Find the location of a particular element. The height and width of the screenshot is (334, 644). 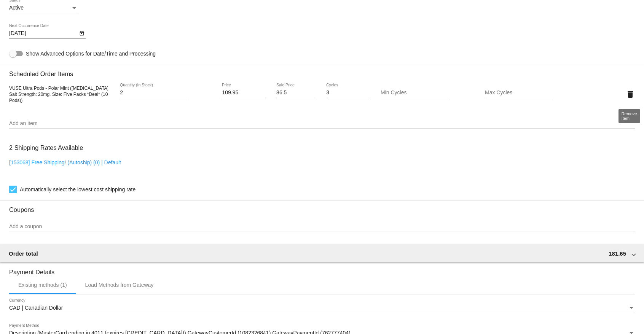

input: Price is located at coordinates (244, 93).